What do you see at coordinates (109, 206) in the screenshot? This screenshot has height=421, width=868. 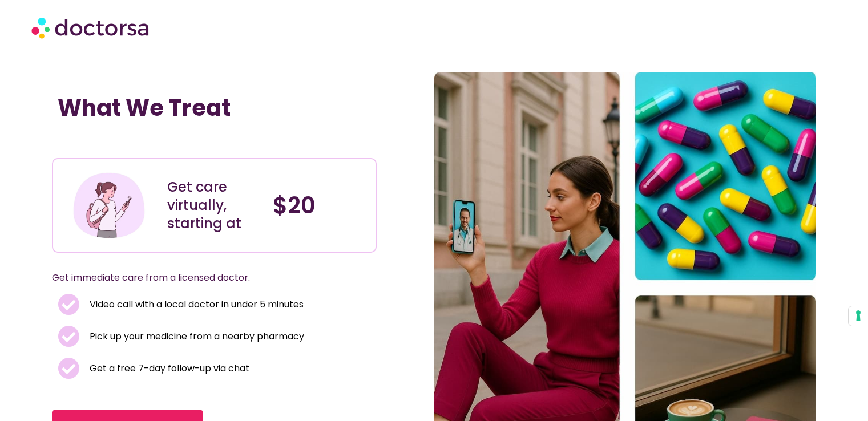 I see `img: Illustration depicting a young woman in a casual outfit, engaged with her smartphone. She has a p...` at bounding box center [109, 206].